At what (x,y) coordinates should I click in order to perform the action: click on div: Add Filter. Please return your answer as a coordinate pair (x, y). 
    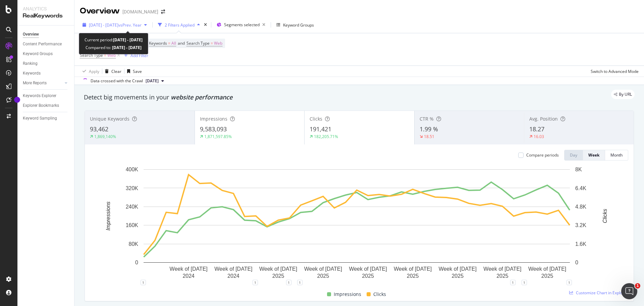
    Looking at the image, I should click on (139, 55).